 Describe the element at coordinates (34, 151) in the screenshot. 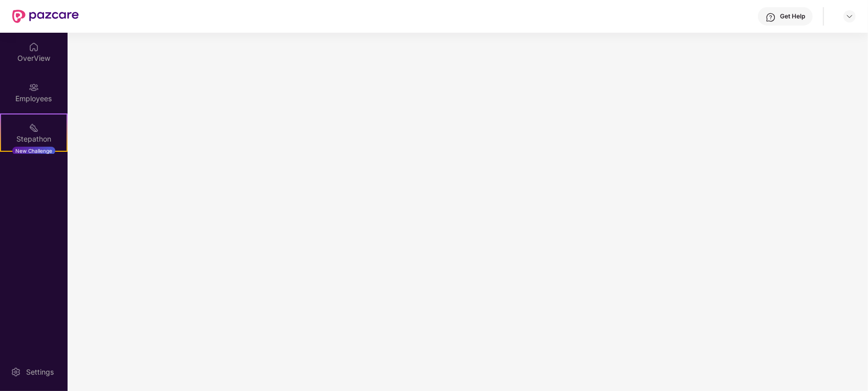

I see `div: New Challenge` at that location.